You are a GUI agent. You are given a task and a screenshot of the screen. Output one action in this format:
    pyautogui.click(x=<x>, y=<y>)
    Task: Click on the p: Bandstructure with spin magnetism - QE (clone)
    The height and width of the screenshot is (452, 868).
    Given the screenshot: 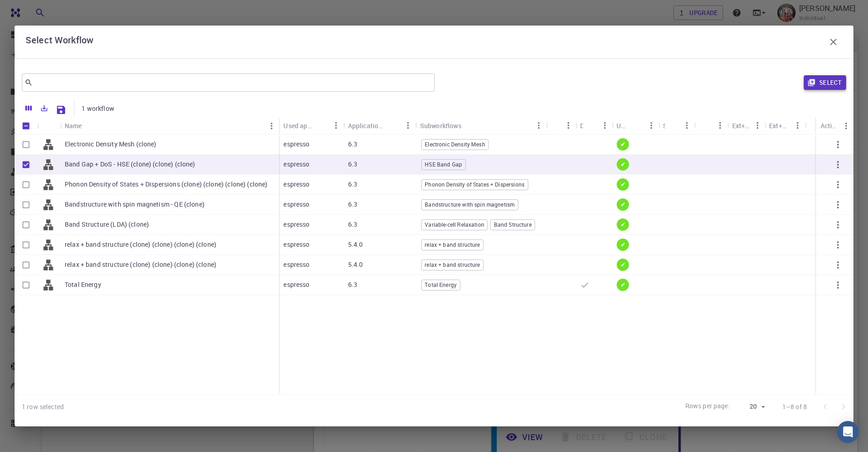 What is the action you would take?
    pyautogui.click(x=135, y=204)
    